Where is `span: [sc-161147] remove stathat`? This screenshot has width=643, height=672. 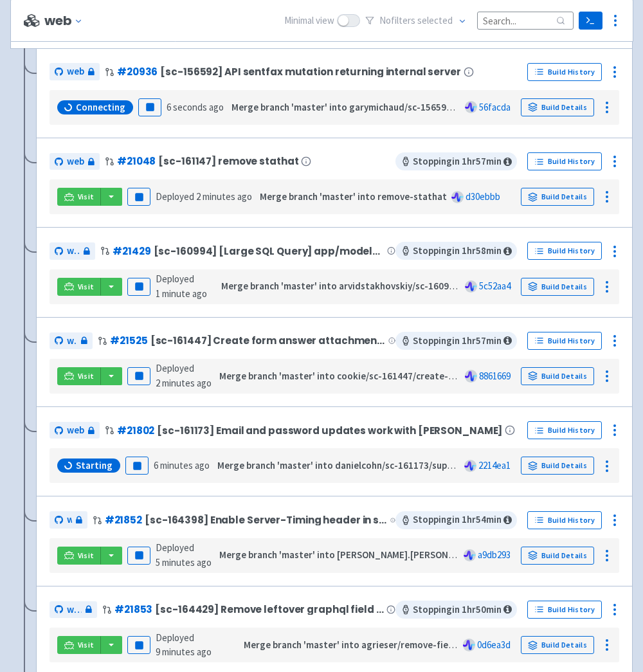
span: [sc-161147] remove stathat is located at coordinates (228, 161).